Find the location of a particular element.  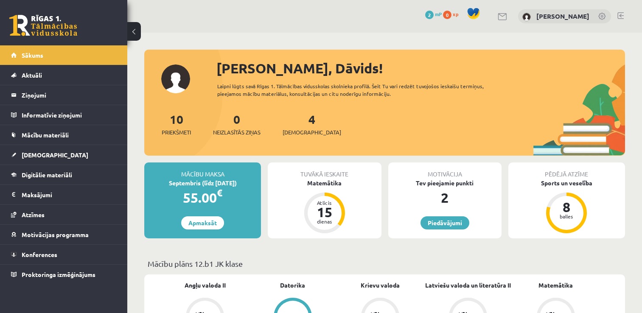

span: Konferences is located at coordinates (39, 255).